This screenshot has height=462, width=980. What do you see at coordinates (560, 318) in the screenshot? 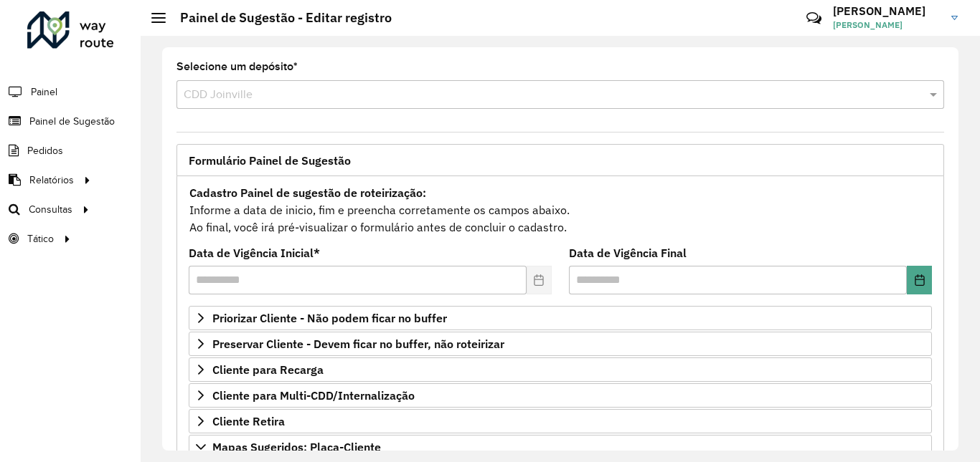
I see `a: Priorizar Cliente - Não podem ficar no buffer` at bounding box center [560, 318].